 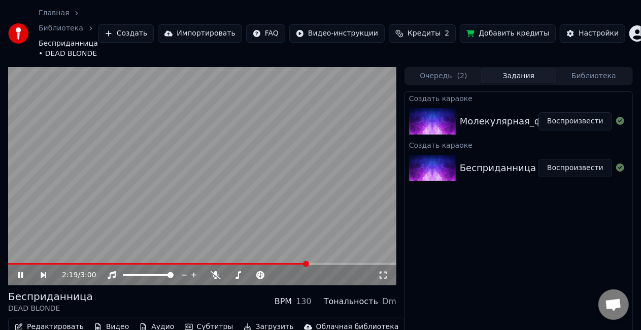 What do you see at coordinates (337, 34) in the screenshot?
I see `button: Видео-инструкции` at bounding box center [337, 34].